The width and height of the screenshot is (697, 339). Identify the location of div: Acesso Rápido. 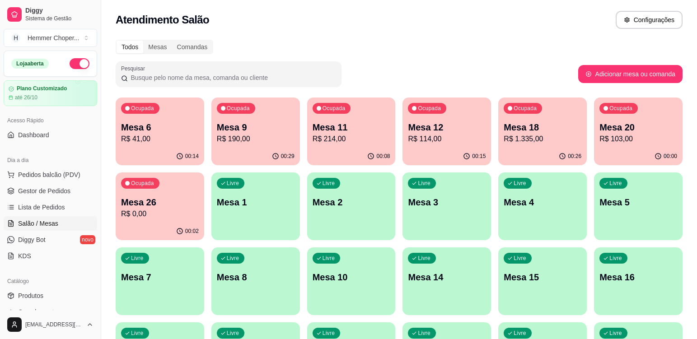
(50, 121).